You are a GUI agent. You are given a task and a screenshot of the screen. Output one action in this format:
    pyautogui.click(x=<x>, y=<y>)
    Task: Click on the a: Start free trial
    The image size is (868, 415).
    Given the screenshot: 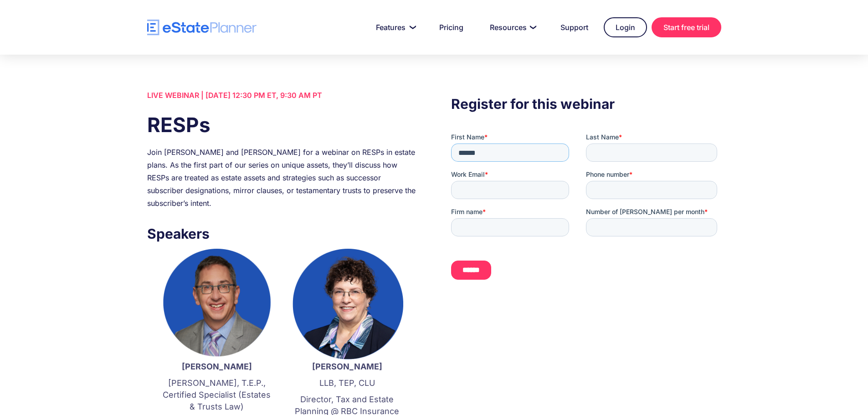 What is the action you would take?
    pyautogui.click(x=686, y=27)
    